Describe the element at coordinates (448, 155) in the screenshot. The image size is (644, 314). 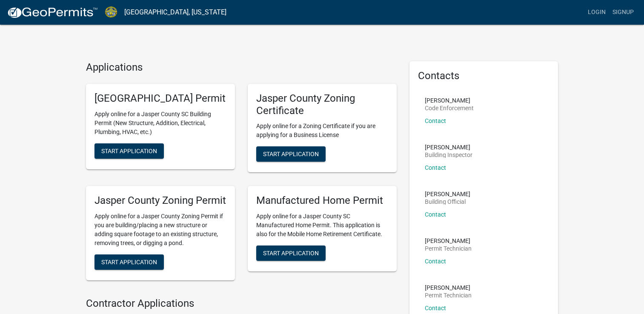
I see `p: Building Inspector` at that location.